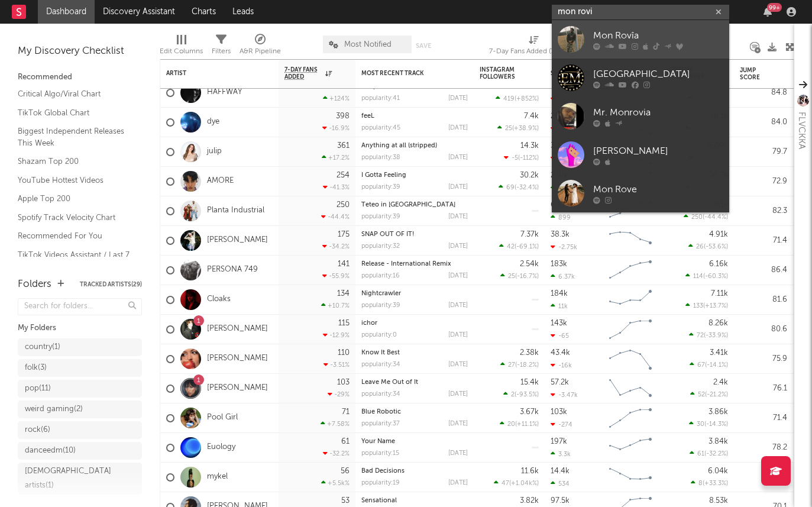 The width and height of the screenshot is (812, 507). Describe the element at coordinates (80, 451) in the screenshot. I see `a: danceedm(10)` at that location.